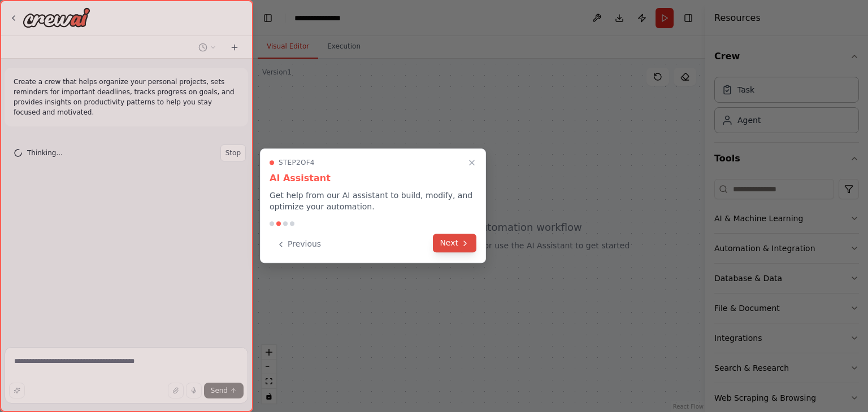  What do you see at coordinates (373, 201) in the screenshot?
I see `p: Get help from our AI assistant to build, modify, and optimize your automation.` at bounding box center [373, 201].